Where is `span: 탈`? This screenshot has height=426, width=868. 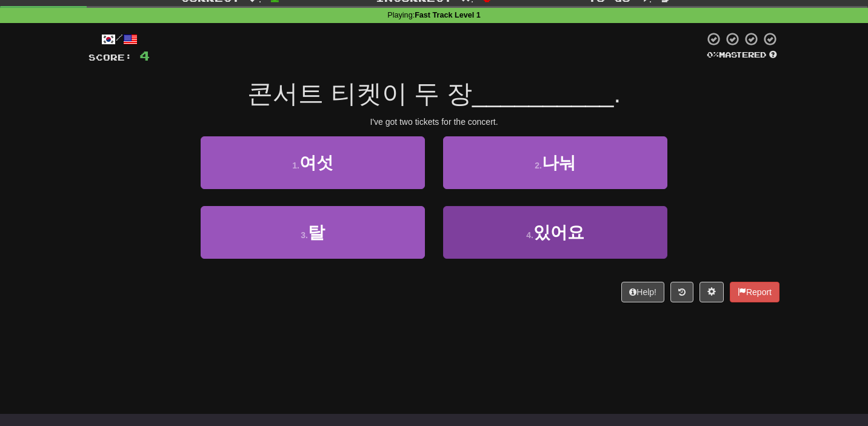 span: 탈 is located at coordinates (316, 232).